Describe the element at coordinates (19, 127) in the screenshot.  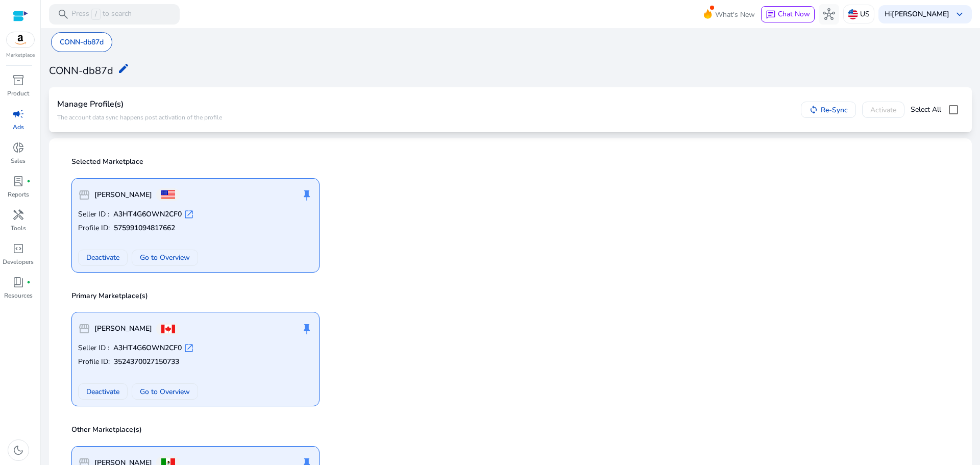
I see `p: Ads` at that location.